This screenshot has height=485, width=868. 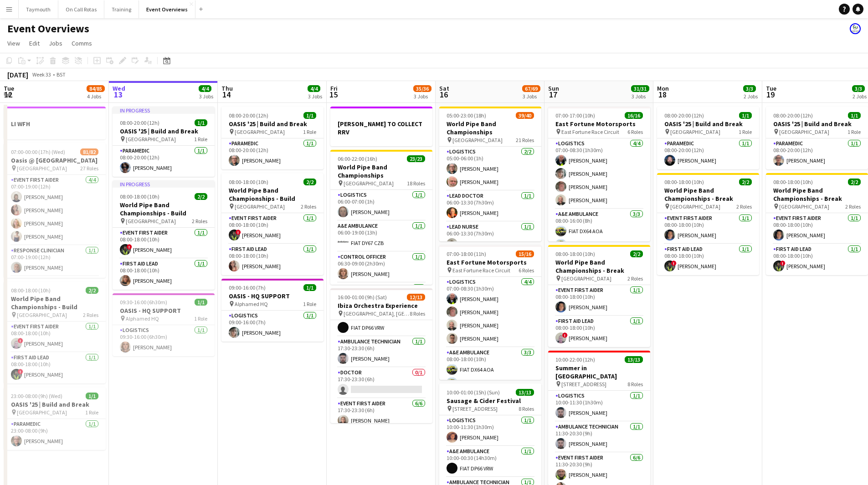 What do you see at coordinates (61, 74) in the screenshot?
I see `div: BST` at bounding box center [61, 74].